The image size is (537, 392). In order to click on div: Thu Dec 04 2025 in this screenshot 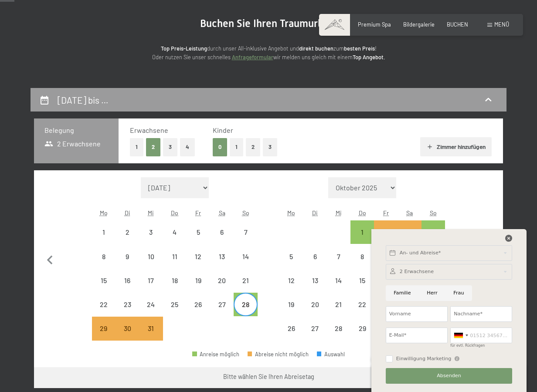, I will do `click(175, 232)`.